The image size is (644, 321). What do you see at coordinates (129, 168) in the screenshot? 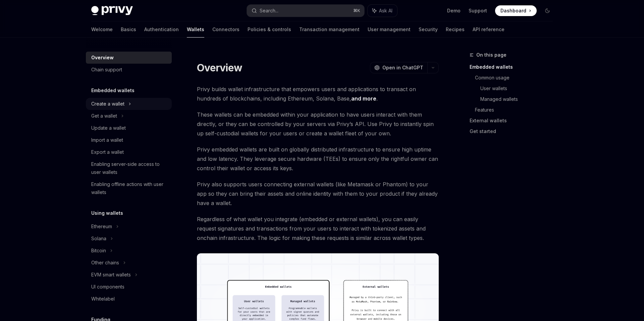
I see `div: Enabling server-side access to user wallets` at bounding box center [129, 168].